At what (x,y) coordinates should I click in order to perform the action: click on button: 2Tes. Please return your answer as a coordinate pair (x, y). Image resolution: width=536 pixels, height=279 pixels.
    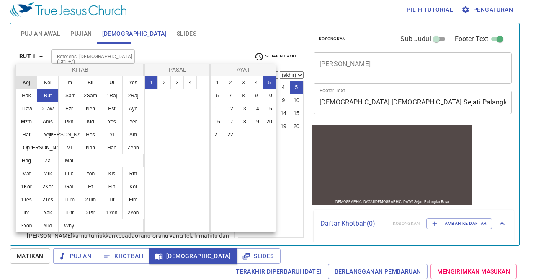
    Looking at the image, I should click on (48, 200).